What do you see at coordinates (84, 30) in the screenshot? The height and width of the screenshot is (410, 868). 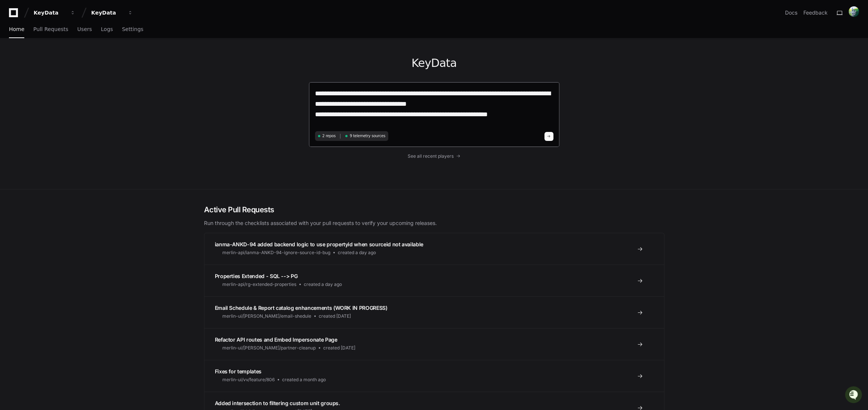 I see `a: Users` at bounding box center [84, 30].